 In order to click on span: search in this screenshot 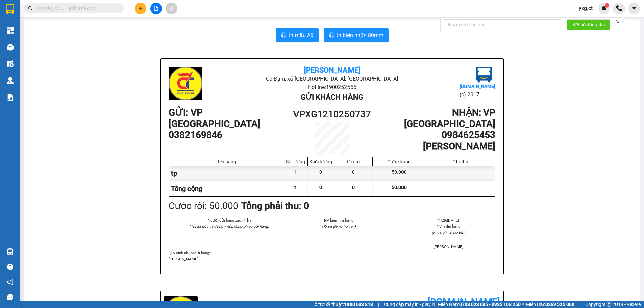, I will do `click(30, 9)`.